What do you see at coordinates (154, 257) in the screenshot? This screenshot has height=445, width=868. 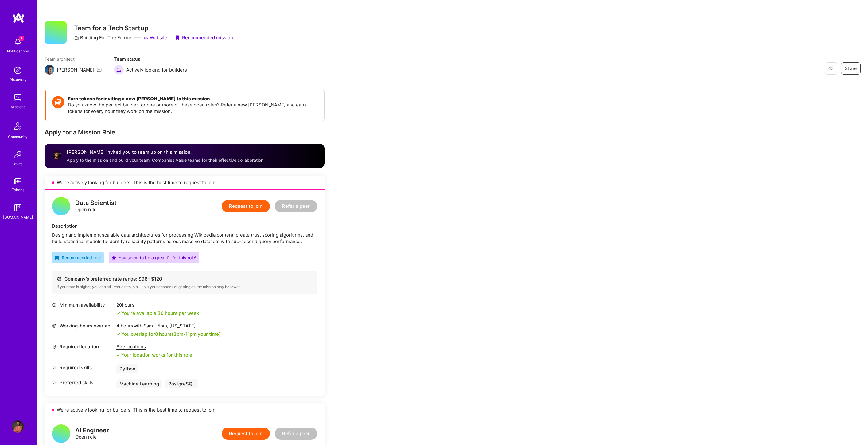 I see `div: You seem to be a great fit for this role!` at bounding box center [154, 257].